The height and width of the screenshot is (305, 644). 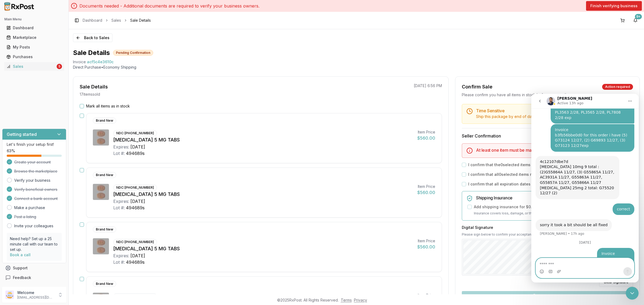 What do you see at coordinates (34, 269) in the screenshot?
I see `button: Support` at bounding box center [34, 269].